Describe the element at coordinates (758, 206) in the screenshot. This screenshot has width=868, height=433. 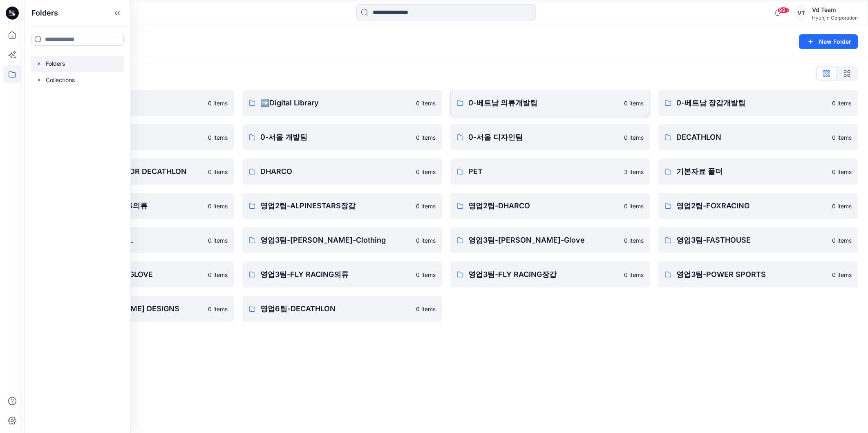
I see `a: 영업2팀-FOXRACING0 items` at that location.